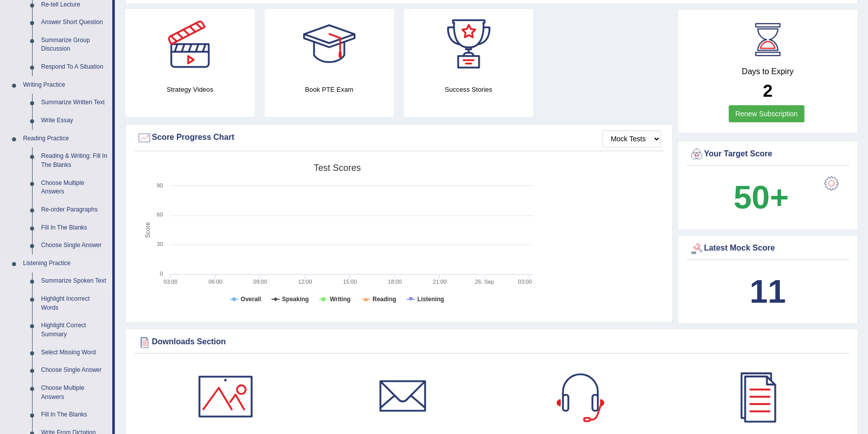 The image size is (868, 434). Describe the element at coordinates (190, 89) in the screenshot. I see `h4: Strategy Videos` at that location.